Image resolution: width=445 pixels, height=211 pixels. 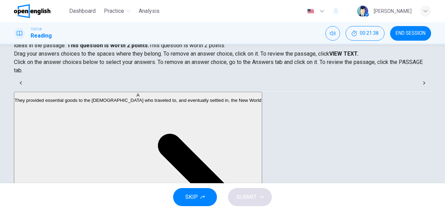 What do you see at coordinates (187, 45) in the screenshot?
I see `span: This question is worth 2 points.` at bounding box center [187, 45].